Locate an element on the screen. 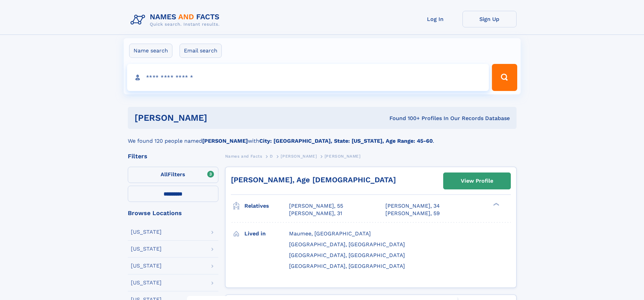 Image resolution: width=644 pixels, height=300 pixels. span: D is located at coordinates (271, 156).